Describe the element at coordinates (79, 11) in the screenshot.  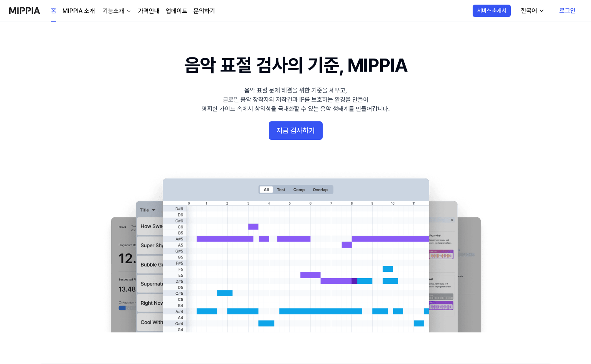
I see `a: MIPPIA 소개` at that location.